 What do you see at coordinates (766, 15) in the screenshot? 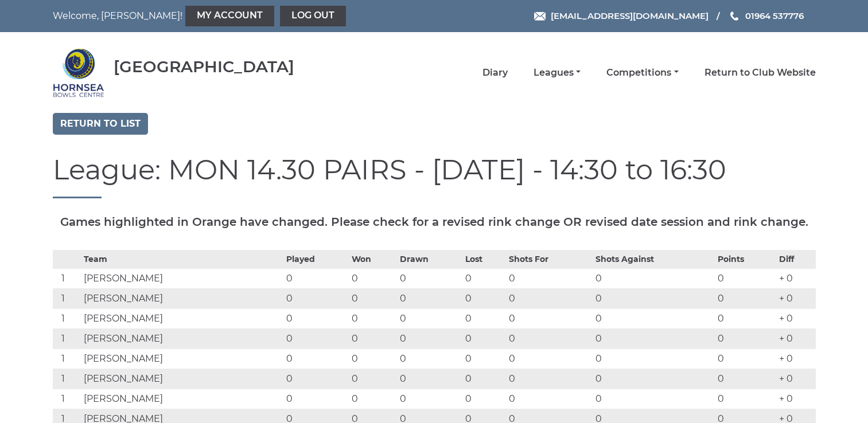
I see `a: Phone us 01964 537776` at bounding box center [766, 15].